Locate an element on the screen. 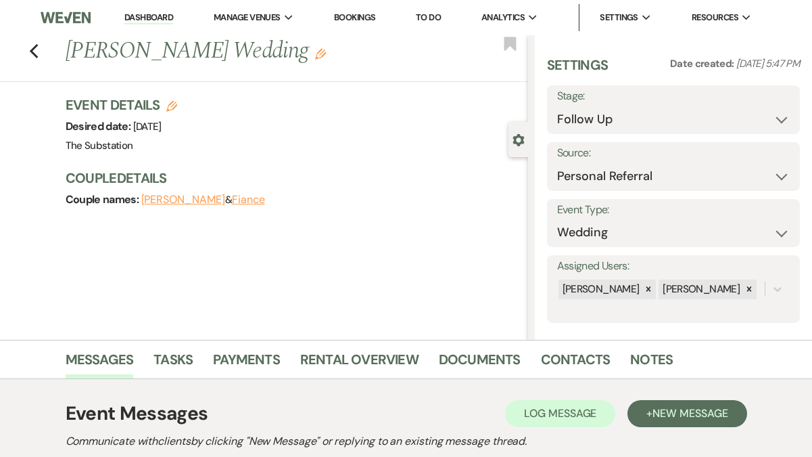  label: Assigned Users: is located at coordinates (674, 266).